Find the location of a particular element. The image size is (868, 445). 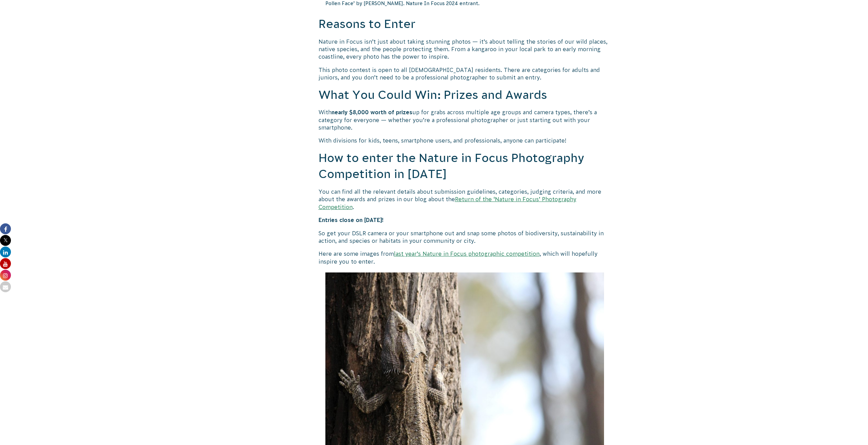

a: last year’s Nature in Focus photographic competition is located at coordinates (467, 254).